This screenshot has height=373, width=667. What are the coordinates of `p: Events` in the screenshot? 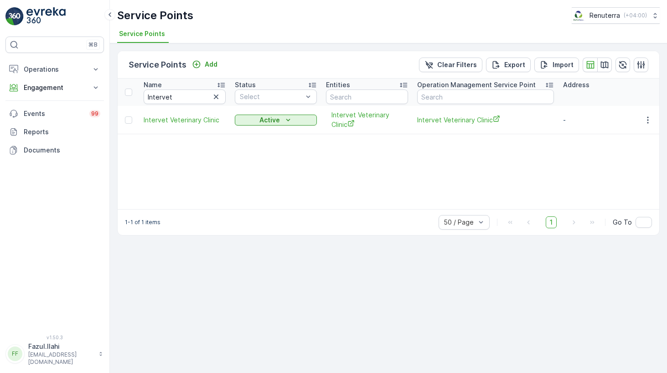 It's located at (54, 114).